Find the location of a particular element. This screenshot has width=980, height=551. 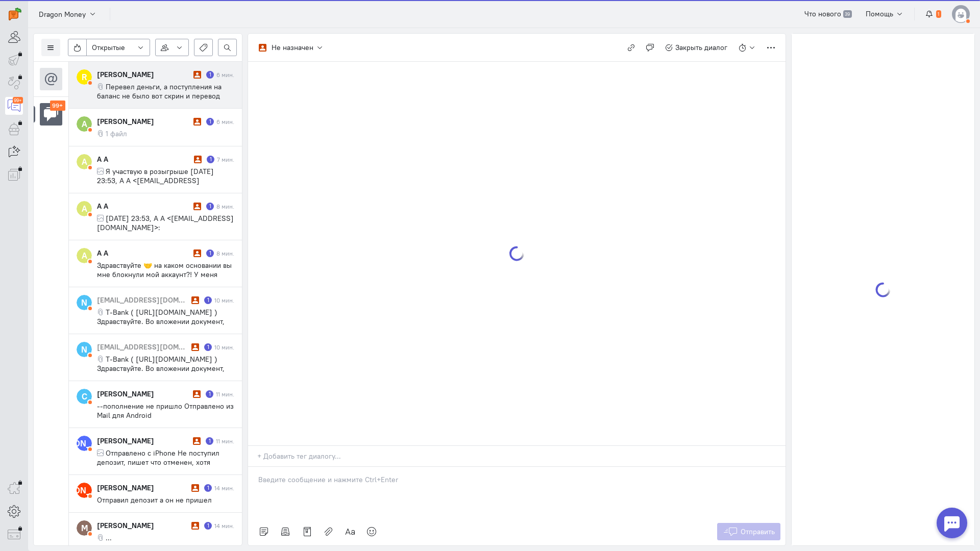

button: Отправить is located at coordinates (749, 532).